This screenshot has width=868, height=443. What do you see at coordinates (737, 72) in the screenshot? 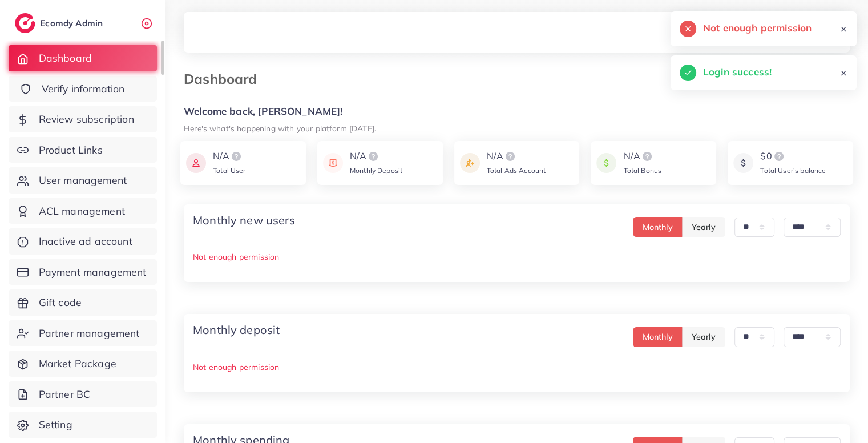
I see `h5: Login success!` at bounding box center [737, 72].